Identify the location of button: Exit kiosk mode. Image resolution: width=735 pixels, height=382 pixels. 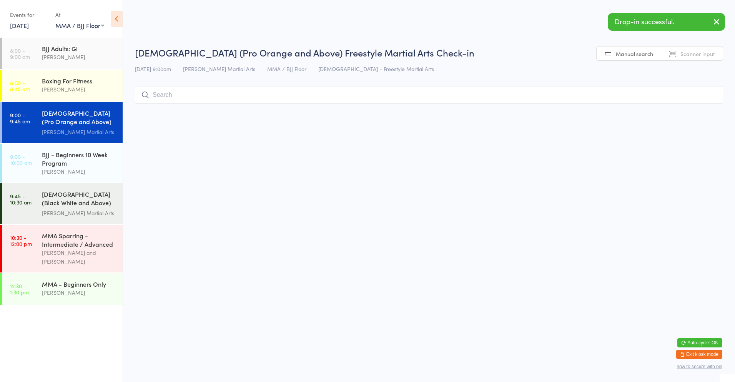
(700, 355).